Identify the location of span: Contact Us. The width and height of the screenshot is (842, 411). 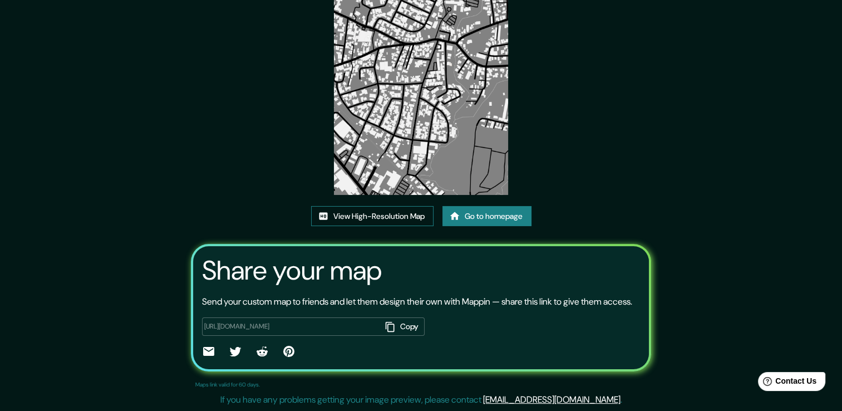
(53, 13).